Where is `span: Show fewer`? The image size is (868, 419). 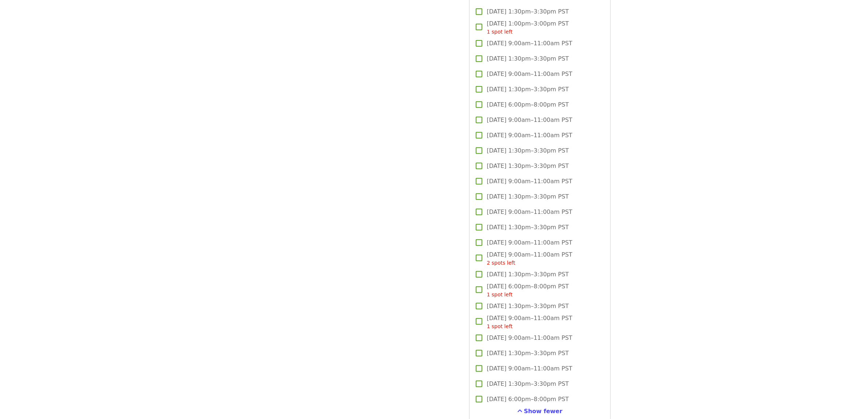
span: Show fewer is located at coordinates (543, 411).